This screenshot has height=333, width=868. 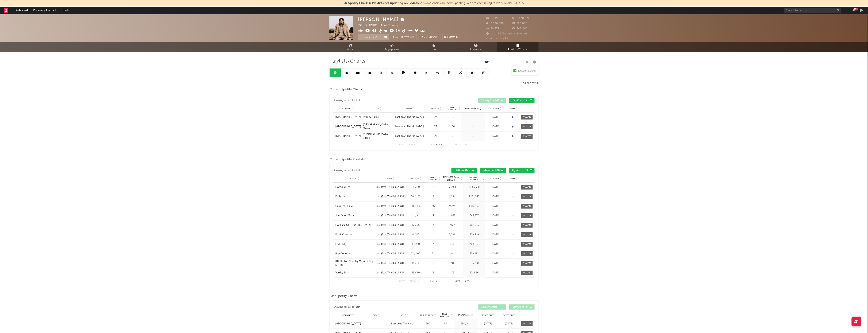 What do you see at coordinates (474, 254) in the screenshot?
I see `div: 239,272` at bounding box center [474, 254].